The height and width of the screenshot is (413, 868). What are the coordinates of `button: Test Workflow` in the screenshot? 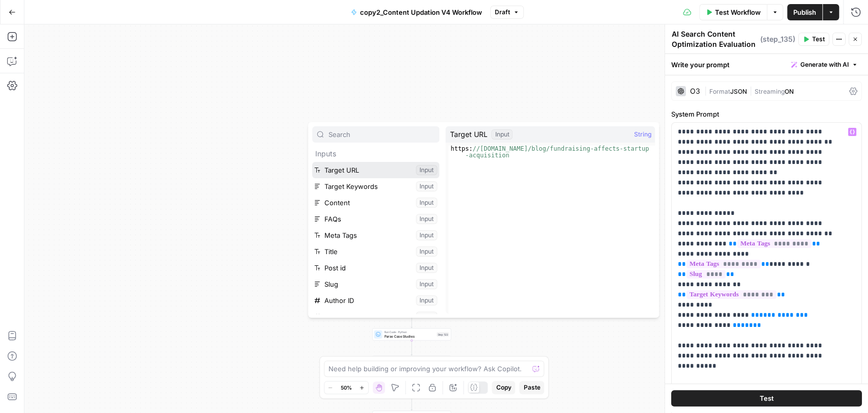 It's located at (733, 12).